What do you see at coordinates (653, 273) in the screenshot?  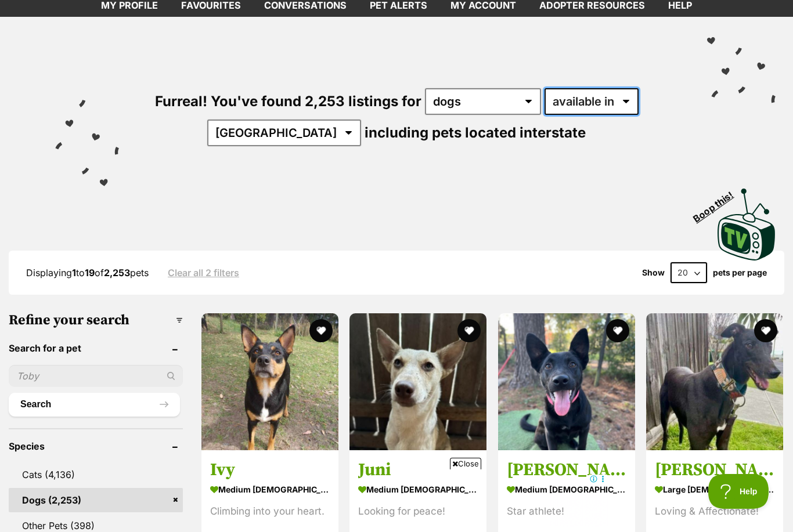 I see `span: Show` at bounding box center [653, 273].